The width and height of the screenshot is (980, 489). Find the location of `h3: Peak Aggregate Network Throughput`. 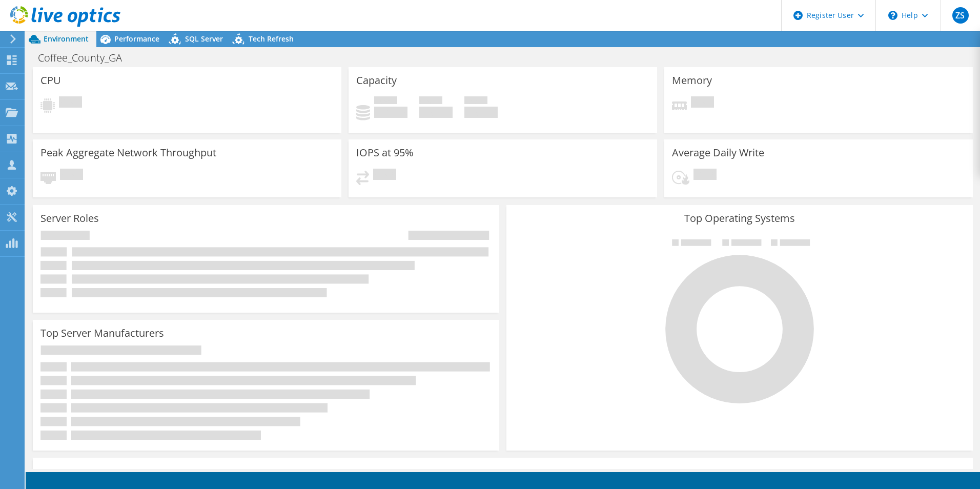

h3: Peak Aggregate Network Throughput is located at coordinates (128, 153).